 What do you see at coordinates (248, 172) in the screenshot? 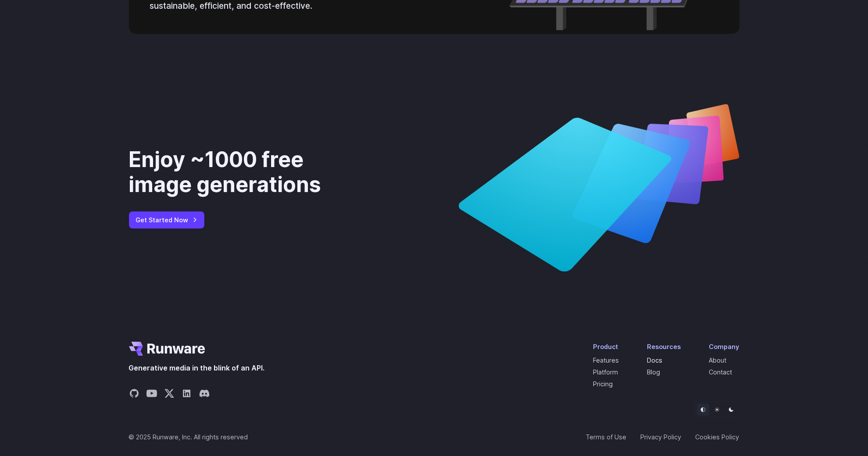
I see `div: Enjoy ~1000 free image generations` at bounding box center [248, 172].